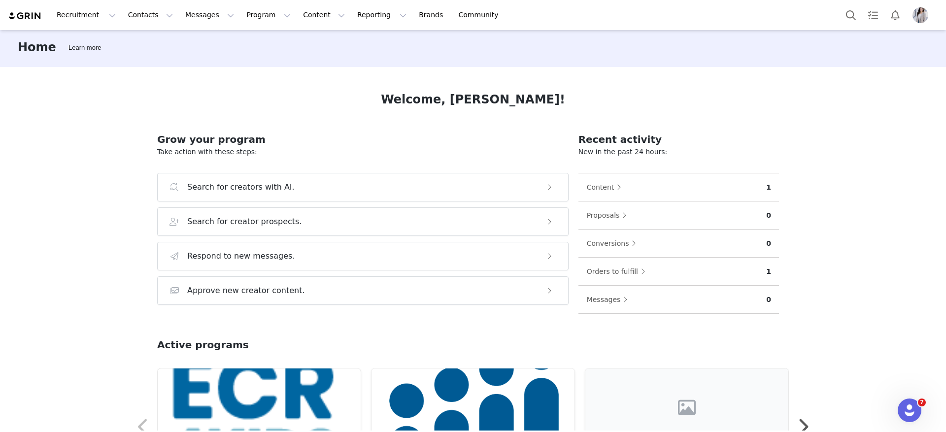 The image size is (946, 432). What do you see at coordinates (922, 403) in the screenshot?
I see `span: 7` at bounding box center [922, 403].